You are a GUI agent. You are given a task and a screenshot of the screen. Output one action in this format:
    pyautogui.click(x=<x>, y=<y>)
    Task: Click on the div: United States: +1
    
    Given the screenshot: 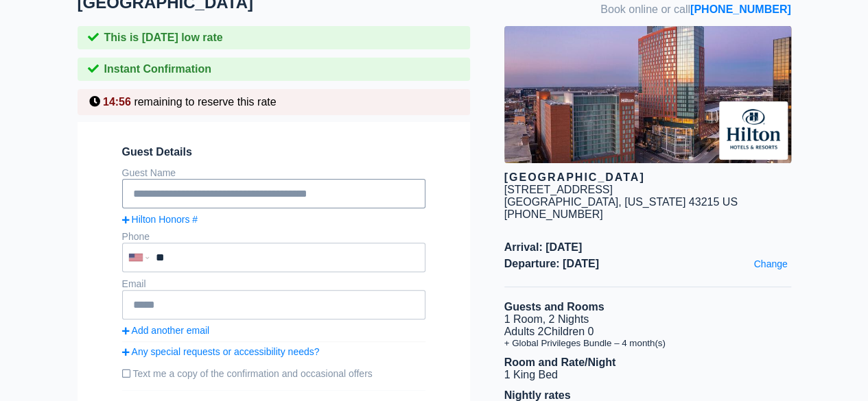 What is the action you would take?
    pyautogui.click(x=138, y=257)
    